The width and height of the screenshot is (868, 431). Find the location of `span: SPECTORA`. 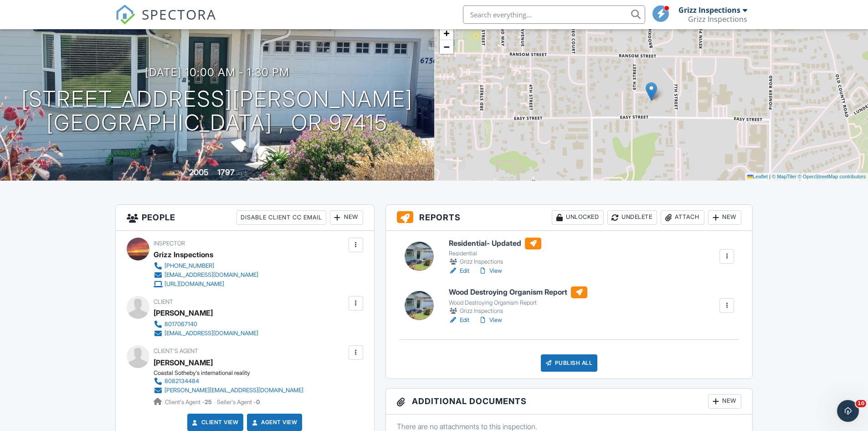

span: SPECTORA is located at coordinates (179, 14).